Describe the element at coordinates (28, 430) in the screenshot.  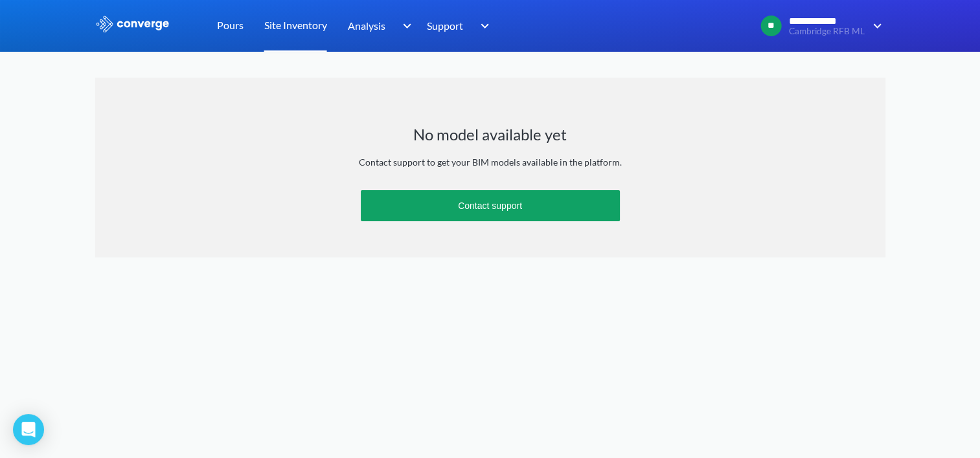
I see `div: Open Intercom Messenger` at that location.